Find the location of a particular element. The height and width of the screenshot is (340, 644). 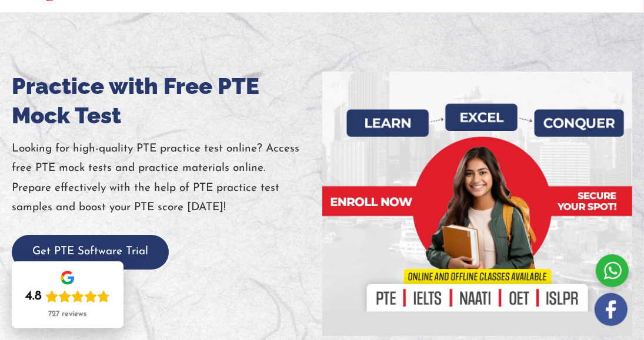

div: 727 reviews is located at coordinates (67, 315).